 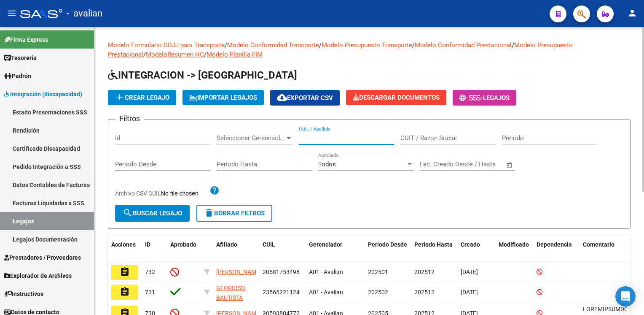 I want to click on button: -Legajos, so click(x=485, y=97).